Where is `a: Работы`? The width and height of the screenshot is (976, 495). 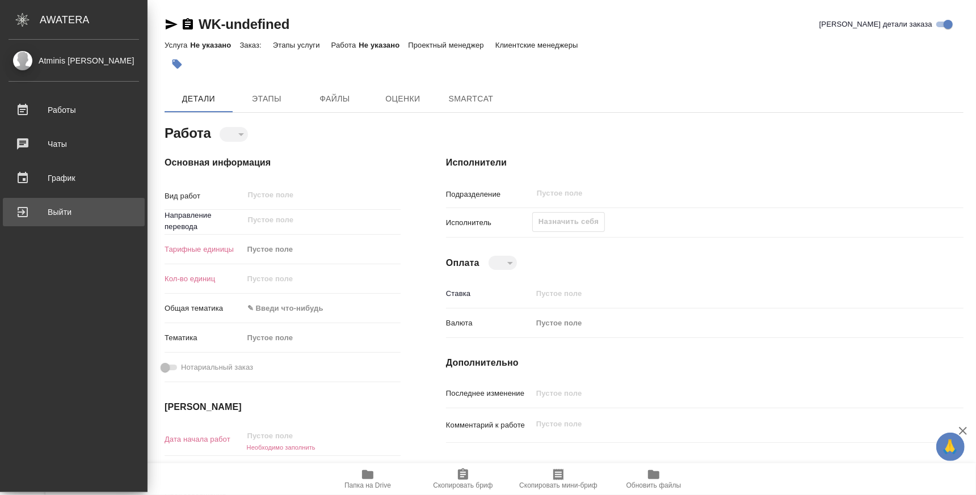
a: Работы is located at coordinates (74, 110).